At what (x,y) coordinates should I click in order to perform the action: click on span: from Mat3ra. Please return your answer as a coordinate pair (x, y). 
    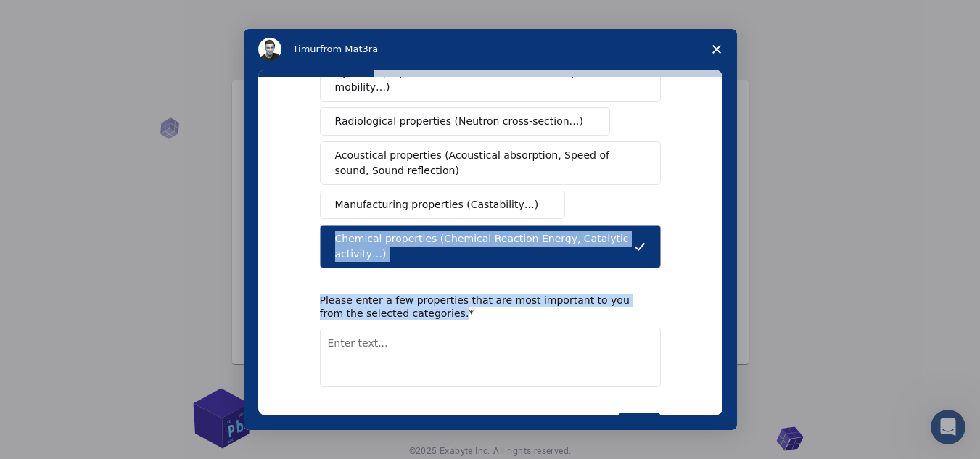
    Looking at the image, I should click on (349, 48).